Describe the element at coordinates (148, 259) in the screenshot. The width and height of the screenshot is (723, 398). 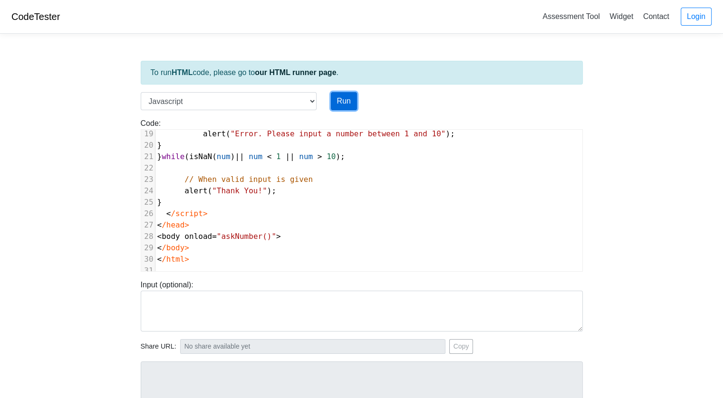
I see `div: 30` at that location.